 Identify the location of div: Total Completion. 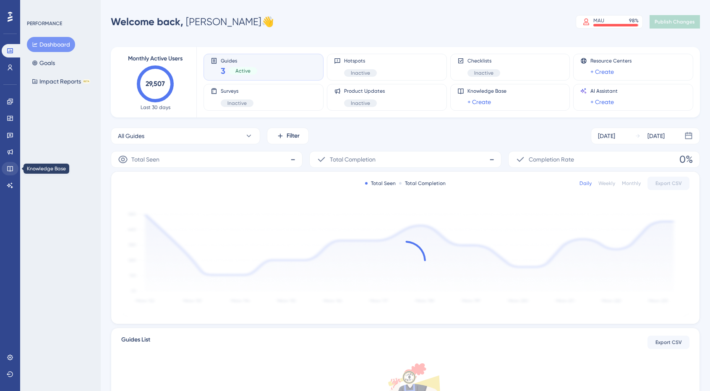
(422, 183).